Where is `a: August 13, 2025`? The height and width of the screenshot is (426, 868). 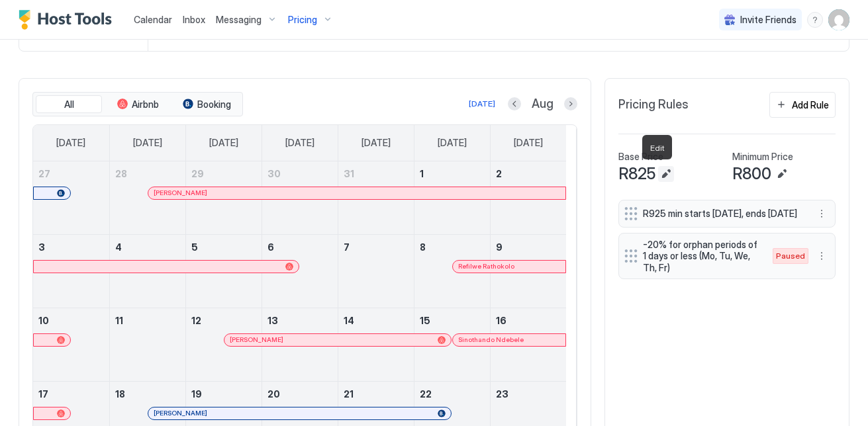
a: August 13, 2025 is located at coordinates (300, 320).